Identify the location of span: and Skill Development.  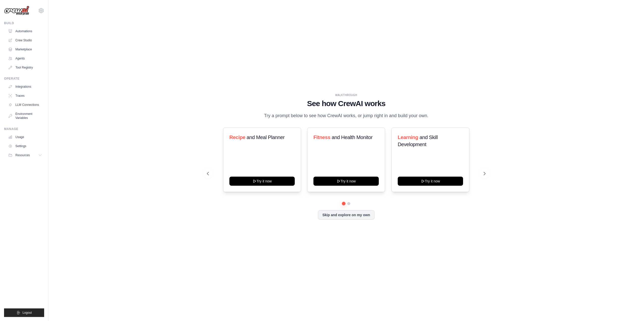
(417, 141).